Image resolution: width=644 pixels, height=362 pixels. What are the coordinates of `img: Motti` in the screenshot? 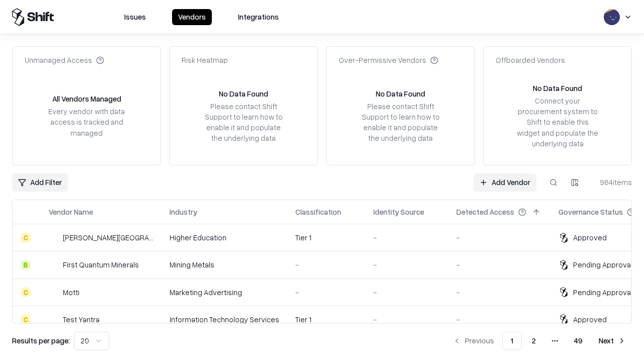 It's located at (54, 293).